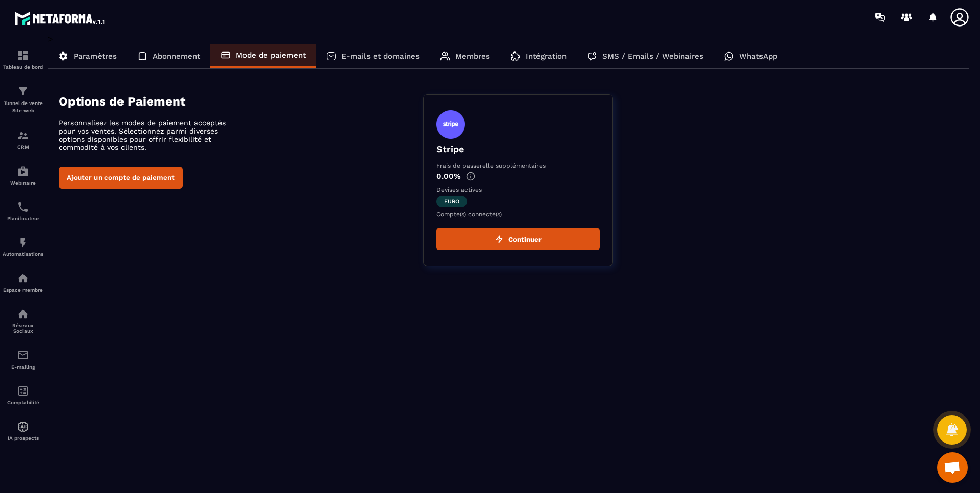 The height and width of the screenshot is (493, 980). I want to click on p: E-mails et domaines, so click(380, 56).